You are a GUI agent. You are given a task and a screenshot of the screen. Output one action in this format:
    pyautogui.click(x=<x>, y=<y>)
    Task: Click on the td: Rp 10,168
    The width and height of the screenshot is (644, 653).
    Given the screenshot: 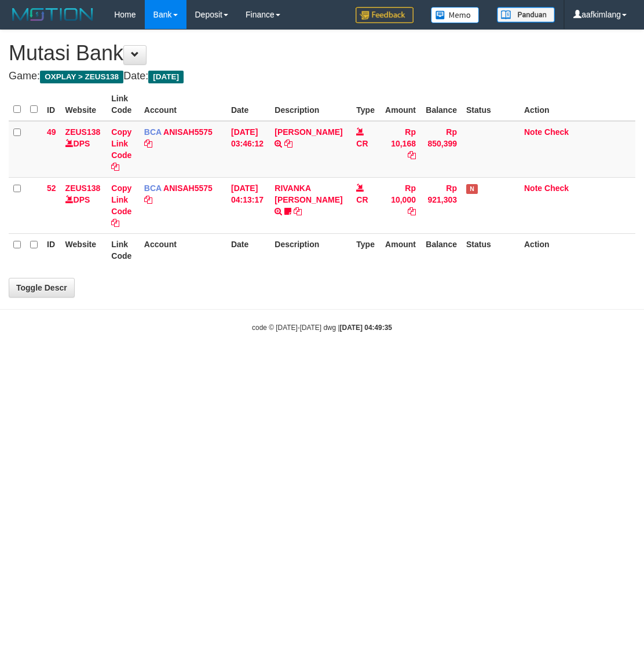 What is the action you would take?
    pyautogui.click(x=399, y=149)
    